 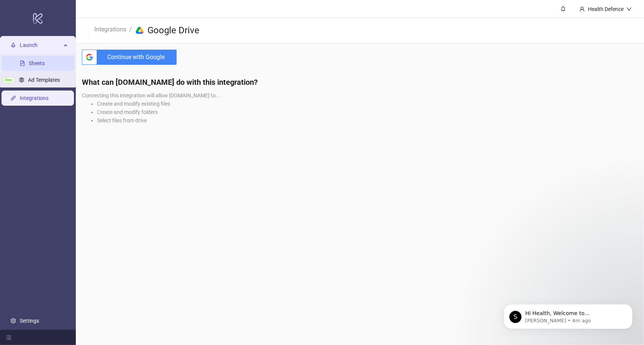 What do you see at coordinates (40, 45) in the screenshot?
I see `span: Launch` at bounding box center [40, 45].